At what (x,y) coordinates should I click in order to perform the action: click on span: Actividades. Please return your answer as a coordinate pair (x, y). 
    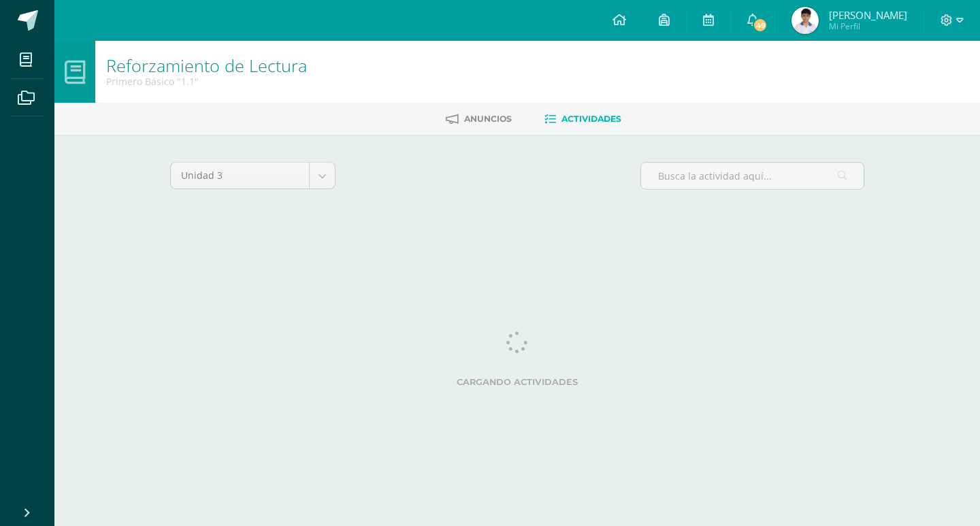
    Looking at the image, I should click on (591, 118).